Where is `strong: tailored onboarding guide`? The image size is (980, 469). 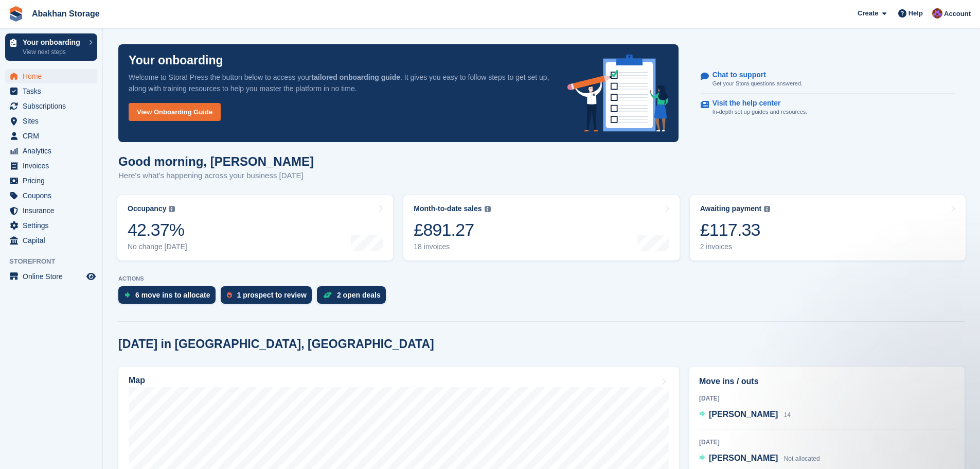
strong: tailored onboarding guide is located at coordinates (355, 77).